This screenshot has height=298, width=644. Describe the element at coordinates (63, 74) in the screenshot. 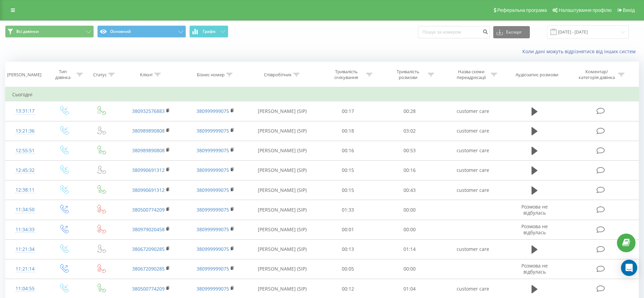

I see `div: Тип дзвінка` at that location.